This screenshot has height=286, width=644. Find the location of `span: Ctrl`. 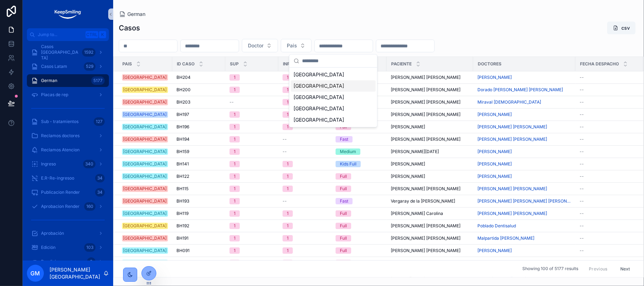

span: Ctrl is located at coordinates (92, 34).